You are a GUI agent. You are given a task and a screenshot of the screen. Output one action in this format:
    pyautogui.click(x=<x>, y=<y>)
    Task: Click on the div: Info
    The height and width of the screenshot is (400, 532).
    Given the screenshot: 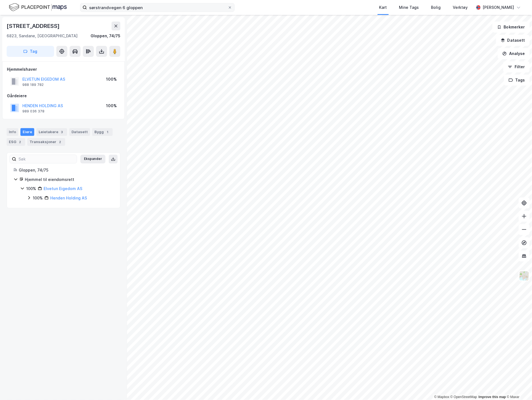 What is the action you would take?
    pyautogui.click(x=12, y=132)
    